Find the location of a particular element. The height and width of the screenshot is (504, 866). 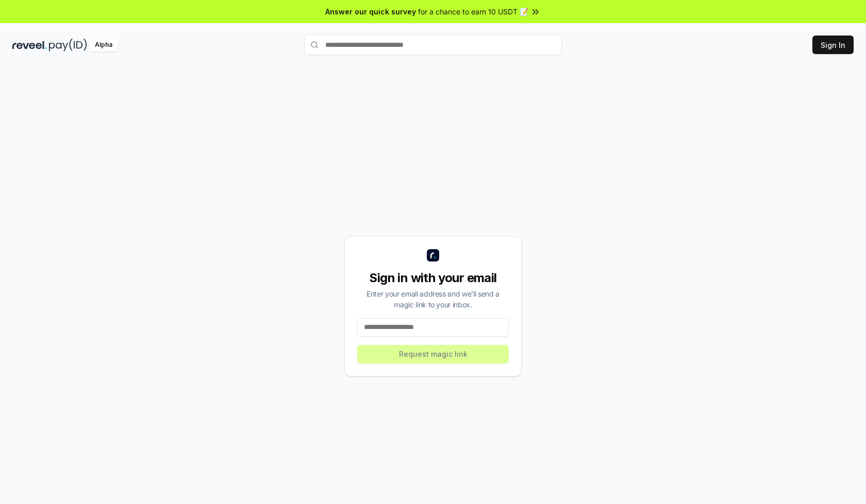

img: pay_id is located at coordinates (68, 45).